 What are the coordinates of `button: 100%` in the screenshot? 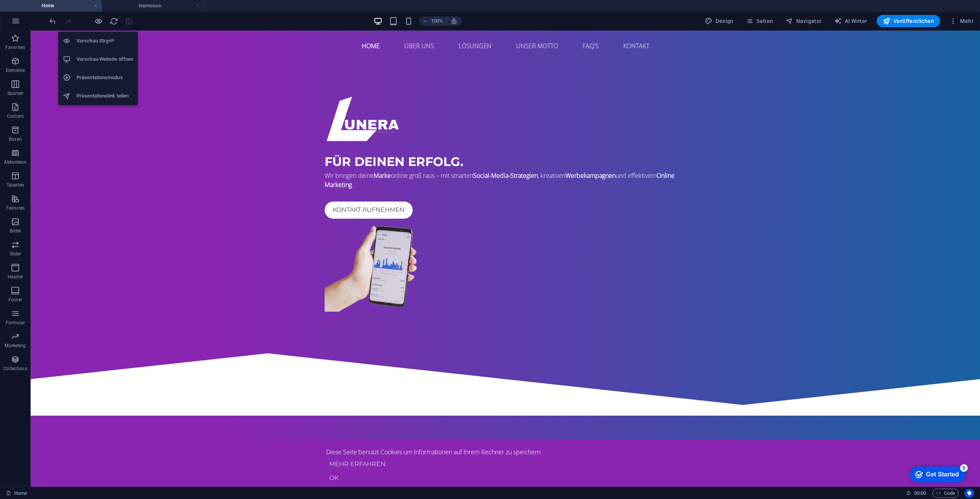 It's located at (432, 21).